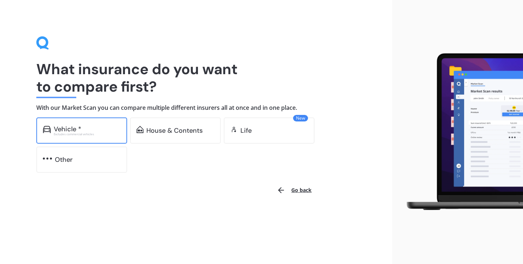  What do you see at coordinates (174, 130) in the screenshot?
I see `div: House & Contents` at bounding box center [174, 130].